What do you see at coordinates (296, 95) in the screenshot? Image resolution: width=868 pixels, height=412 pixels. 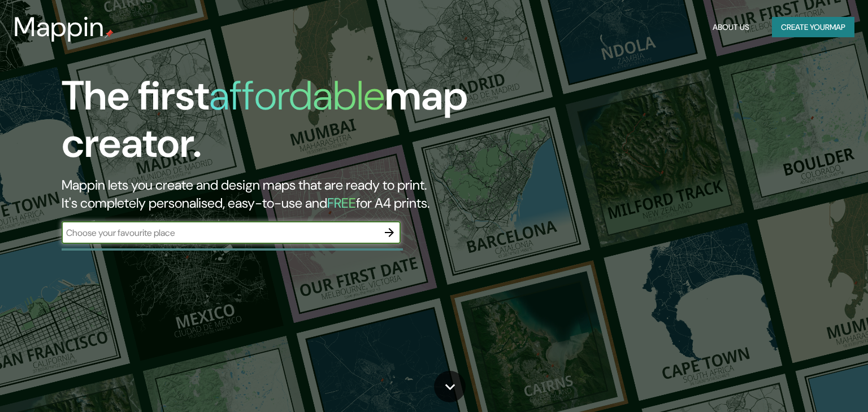 I see `h1: affordable` at bounding box center [296, 95].